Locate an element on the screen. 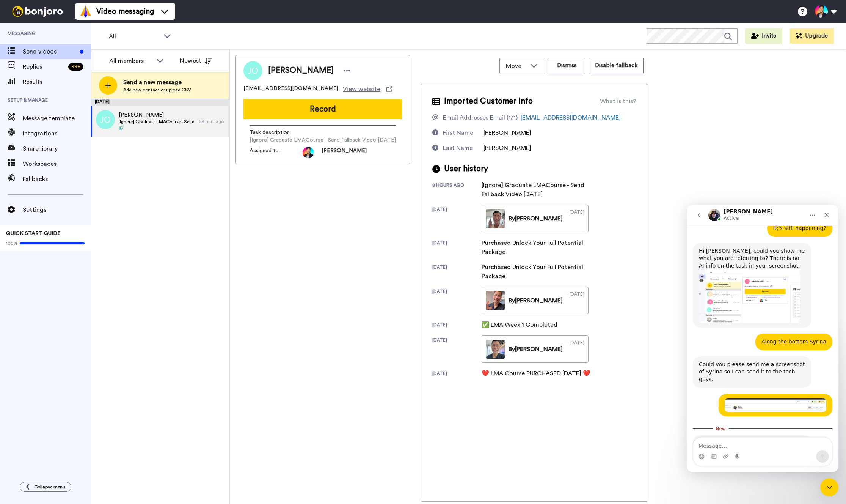 The width and height of the screenshot is (846, 504). img: bj-logo-header-white.svg is located at coordinates (38, 11).